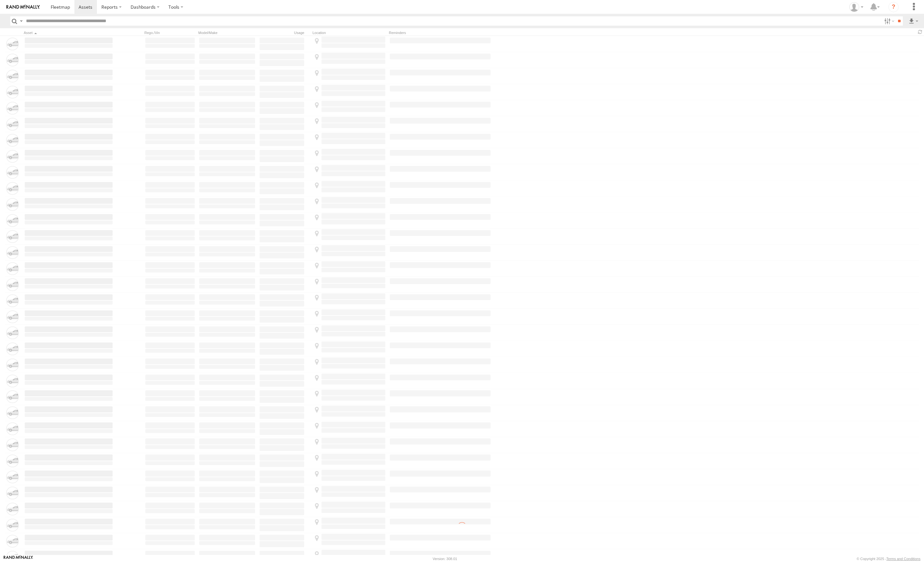 Image resolution: width=924 pixels, height=562 pixels. What do you see at coordinates (23, 7) in the screenshot?
I see `img: rand-logo.svg` at bounding box center [23, 7].